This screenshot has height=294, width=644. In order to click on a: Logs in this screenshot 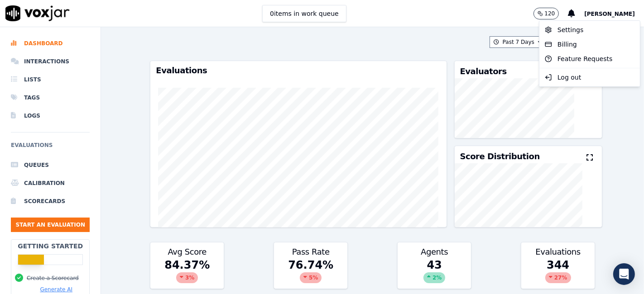, I will do `click(50, 115)`.